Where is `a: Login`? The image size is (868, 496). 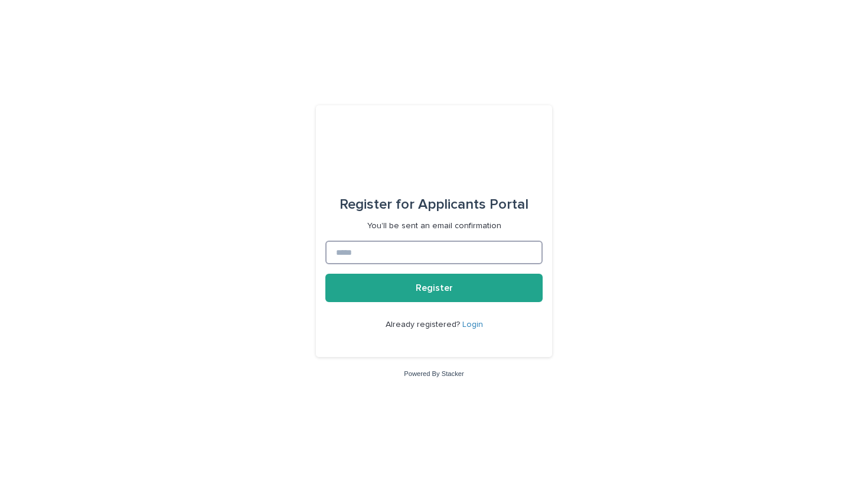 a: Login is located at coordinates (473, 325).